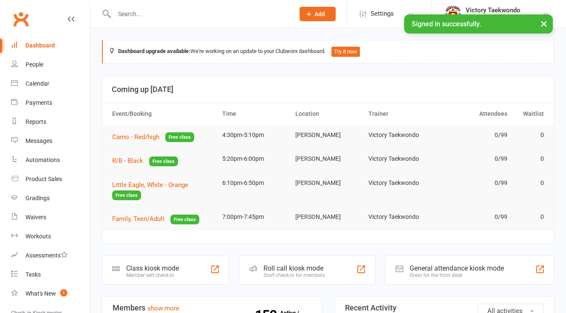  Describe the element at coordinates (446, 24) in the screenshot. I see `span: Signed in successfully.` at that location.